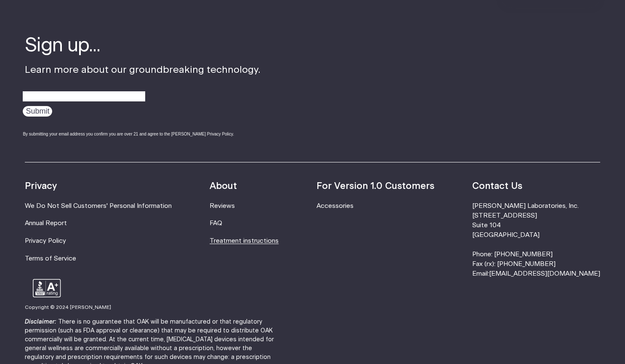  What do you see at coordinates (38, 111) in the screenshot?
I see `input: Submit` at bounding box center [38, 111].